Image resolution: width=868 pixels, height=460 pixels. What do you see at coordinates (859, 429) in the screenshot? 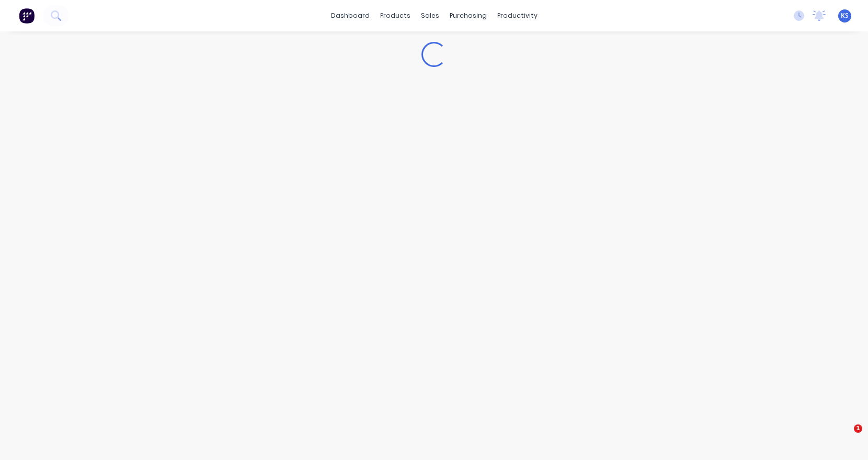
I see `span: 1` at bounding box center [859, 429].